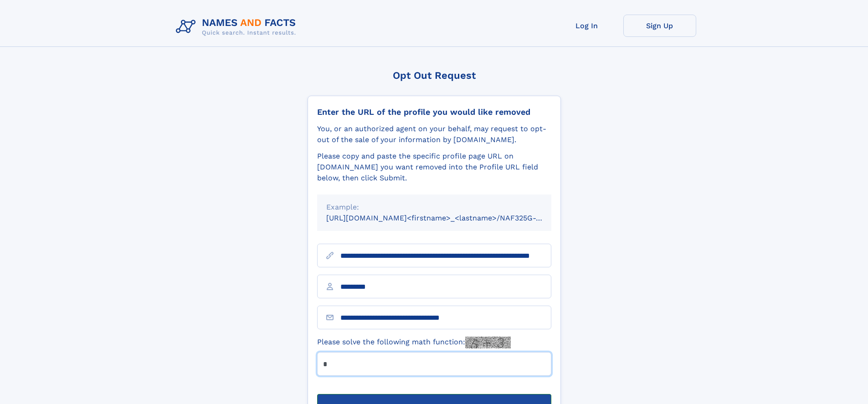 The height and width of the screenshot is (404, 868). What do you see at coordinates (434, 134) in the screenshot?
I see `div: You, or an authorized agent on your behalf, may request to opt-out of the sale of your informatio...` at bounding box center [434, 134].